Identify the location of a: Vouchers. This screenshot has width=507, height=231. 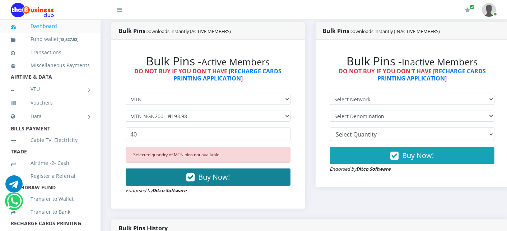
(50, 103).